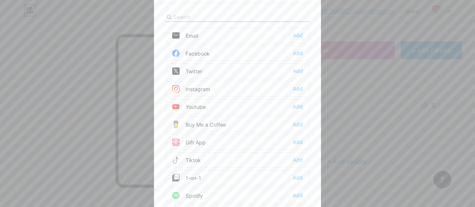  I want to click on div: Gift App, so click(189, 142).